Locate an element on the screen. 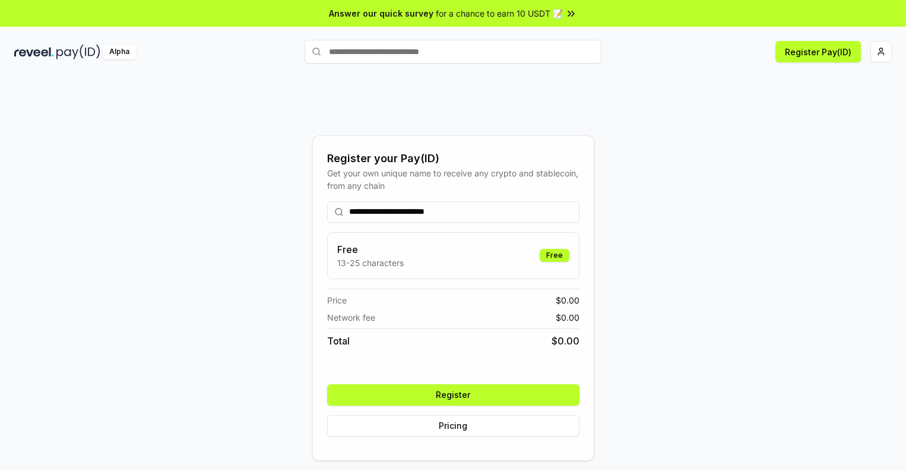 This screenshot has width=906, height=471. button: Pricing is located at coordinates (453, 426).